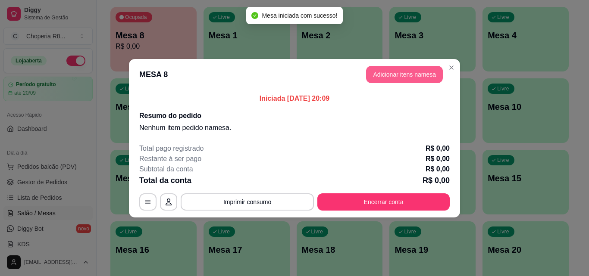  What do you see at coordinates (165, 181) in the screenshot?
I see `p: Total da conta` at bounding box center [165, 181].